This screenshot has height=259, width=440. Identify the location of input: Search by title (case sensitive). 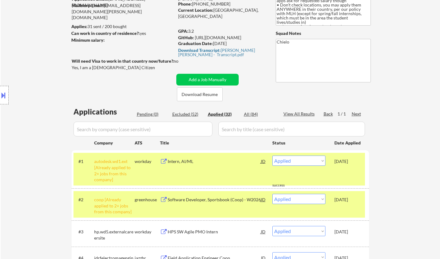
(292, 129).